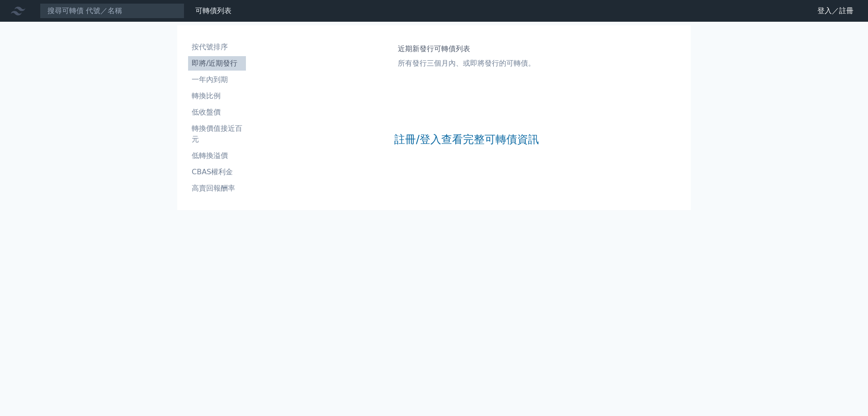 The image size is (868, 416). I want to click on a: 低收盤價, so click(217, 112).